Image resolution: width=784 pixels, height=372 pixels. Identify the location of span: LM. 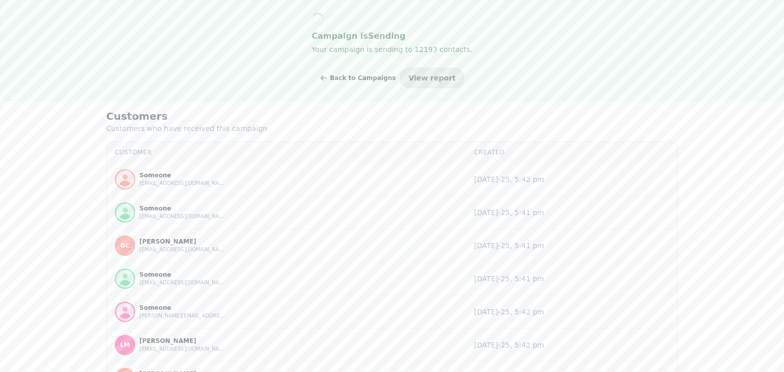
(125, 345).